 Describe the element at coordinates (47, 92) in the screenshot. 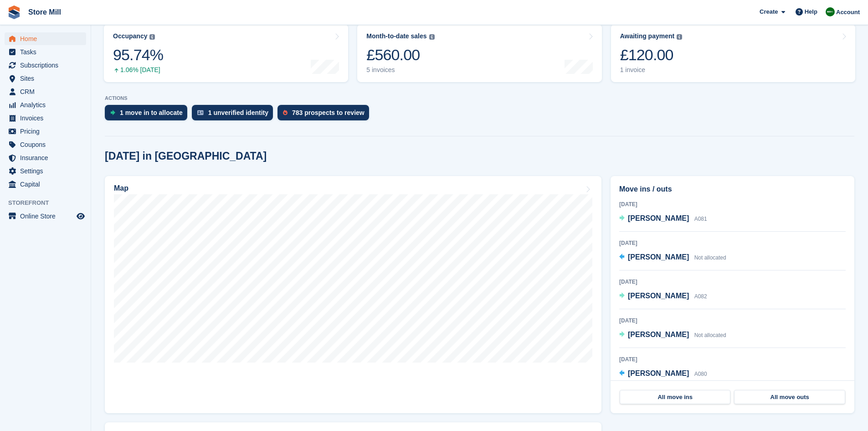

I see `span: CRM` at that location.